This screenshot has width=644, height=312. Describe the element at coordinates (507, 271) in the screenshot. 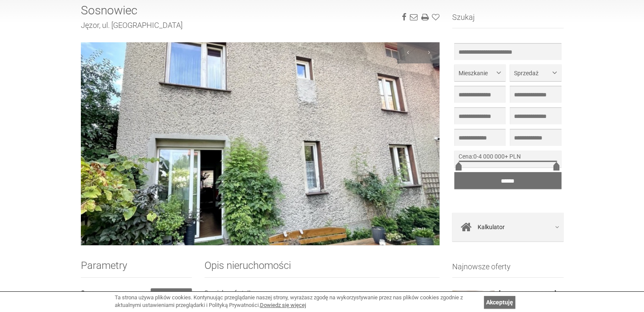

I see `h3: Najnowsze oferty` at that location.